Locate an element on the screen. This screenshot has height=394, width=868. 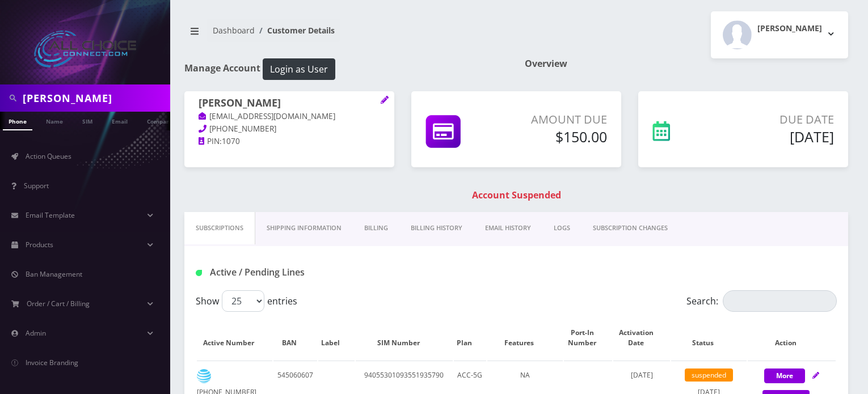
label: Show entries is located at coordinates (246, 302).